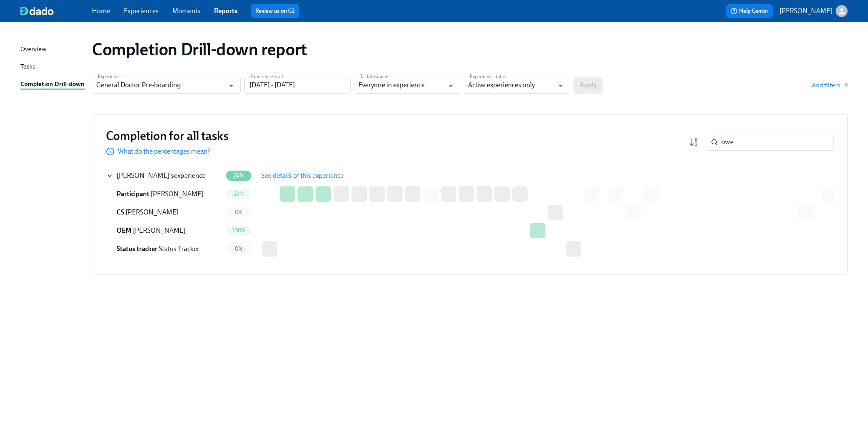 This screenshot has height=440, width=868. Describe the element at coordinates (200, 49) in the screenshot. I see `h1: Completion Drill-down report` at that location.